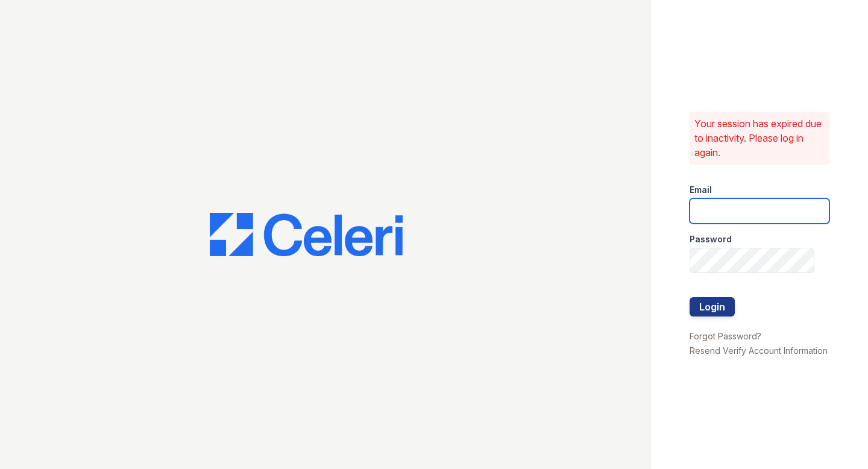 The height and width of the screenshot is (469, 868). I want to click on a: Forgot Password?, so click(725, 336).